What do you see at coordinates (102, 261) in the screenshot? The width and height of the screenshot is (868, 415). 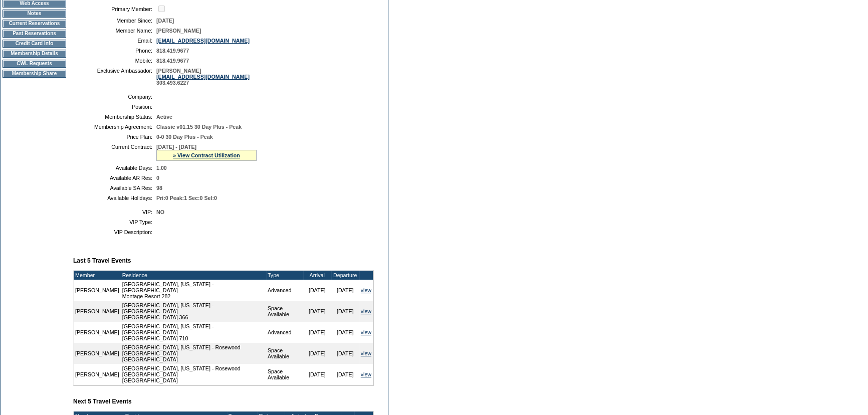 I see `b: Last 5 Travel Events` at bounding box center [102, 261].